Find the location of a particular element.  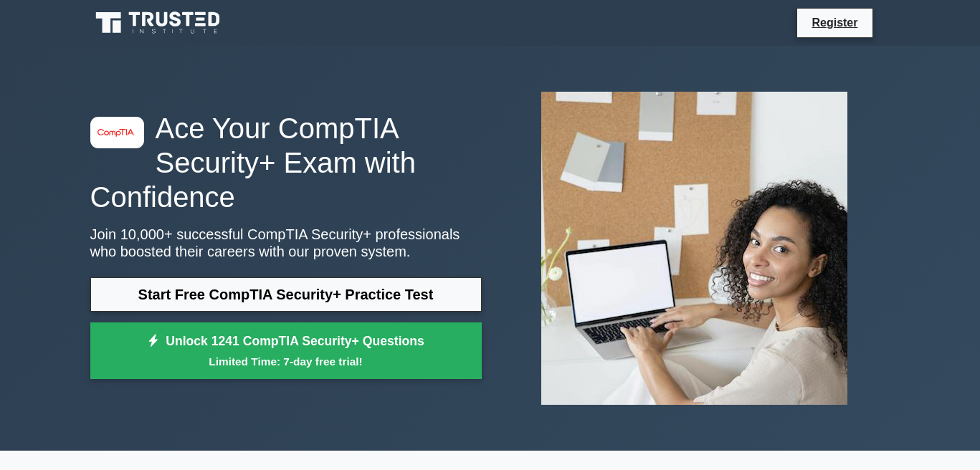

h1: Ace Your CompTIA Security+ Exam with Confidence is located at coordinates (286, 162).